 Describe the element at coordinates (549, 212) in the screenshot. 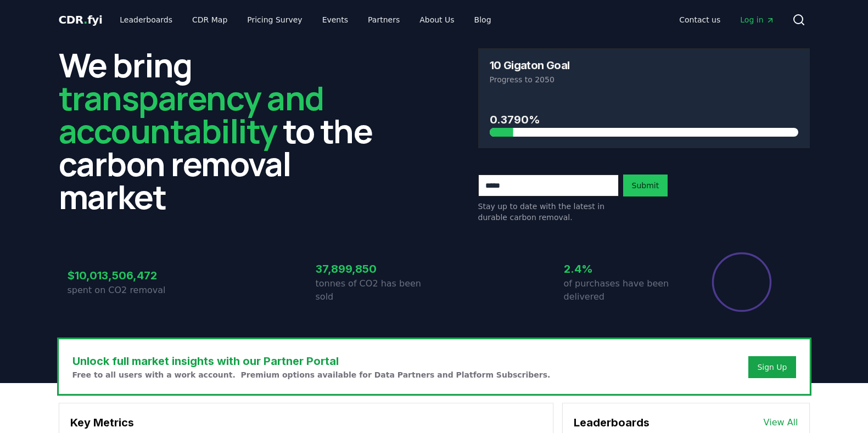

I see `p: Stay up to date with the latest in durable carbon removal.` at that location.